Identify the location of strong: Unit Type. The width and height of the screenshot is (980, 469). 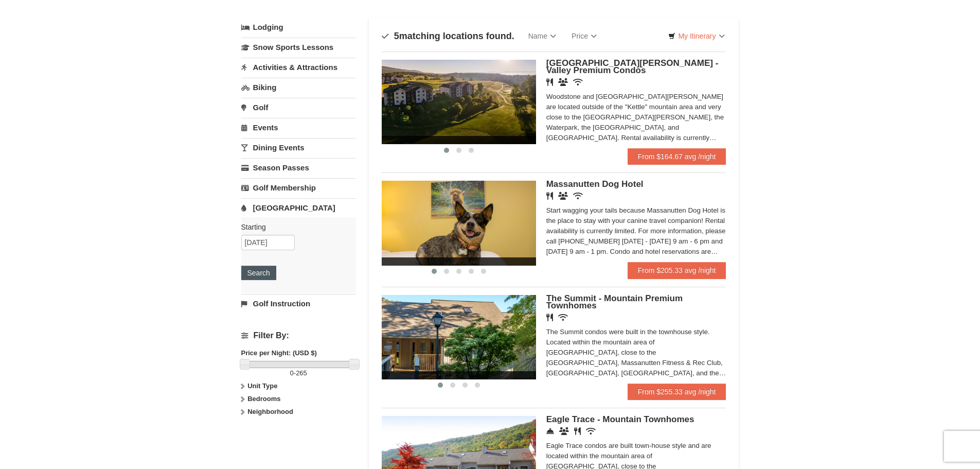
(262, 385).